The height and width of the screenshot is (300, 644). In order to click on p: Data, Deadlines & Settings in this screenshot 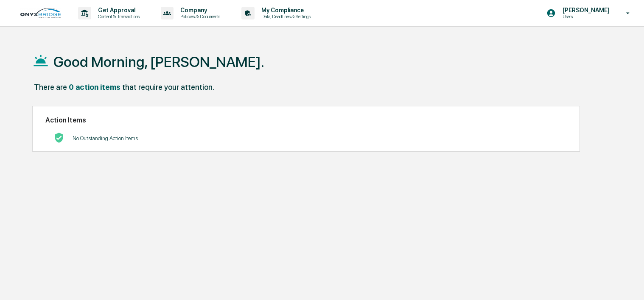, I will do `click(285, 16)`.